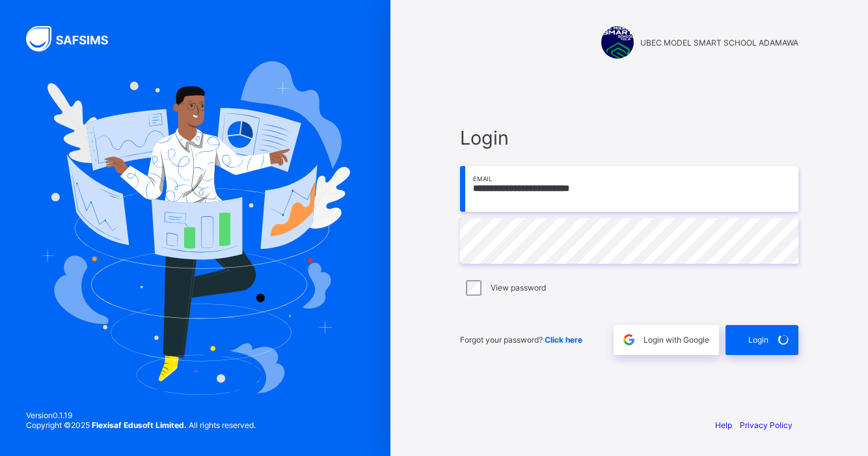 The image size is (868, 456). What do you see at coordinates (629, 339) in the screenshot?
I see `img: google.396cfc9801f0270233282035f929180a.svg` at bounding box center [629, 339].